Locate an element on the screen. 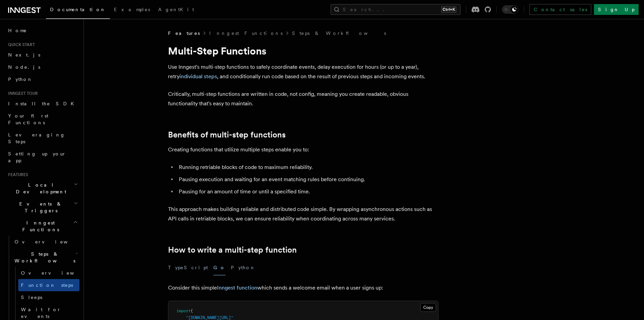 The image size is (644, 320). span: Sleeps is located at coordinates (32, 297).